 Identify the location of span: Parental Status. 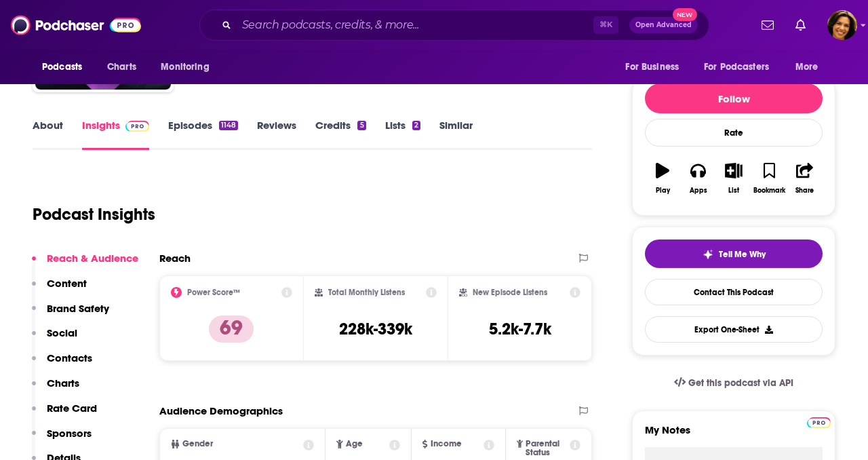
(546, 449).